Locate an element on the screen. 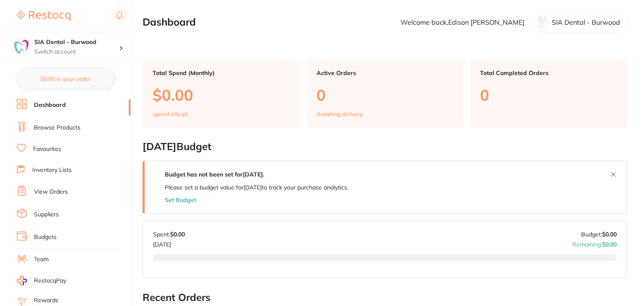 The image size is (644, 306). a: Browse Products is located at coordinates (57, 128).